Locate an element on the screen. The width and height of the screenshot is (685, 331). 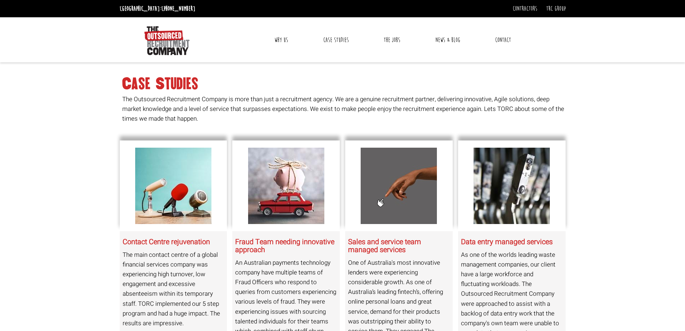
h4: Data entry managed services is located at coordinates (512, 242).